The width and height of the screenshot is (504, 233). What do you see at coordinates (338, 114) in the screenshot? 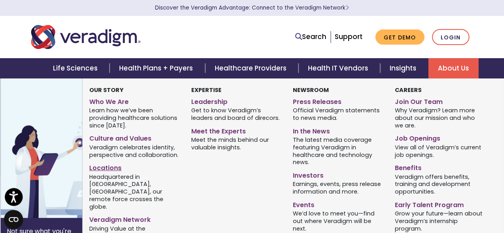
I see `span: Official Veradigm statements to news media.` at bounding box center [338, 114].